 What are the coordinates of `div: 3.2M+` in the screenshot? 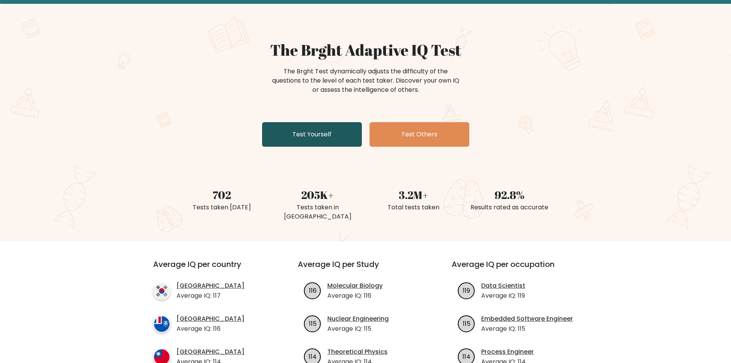 It's located at (414, 195).